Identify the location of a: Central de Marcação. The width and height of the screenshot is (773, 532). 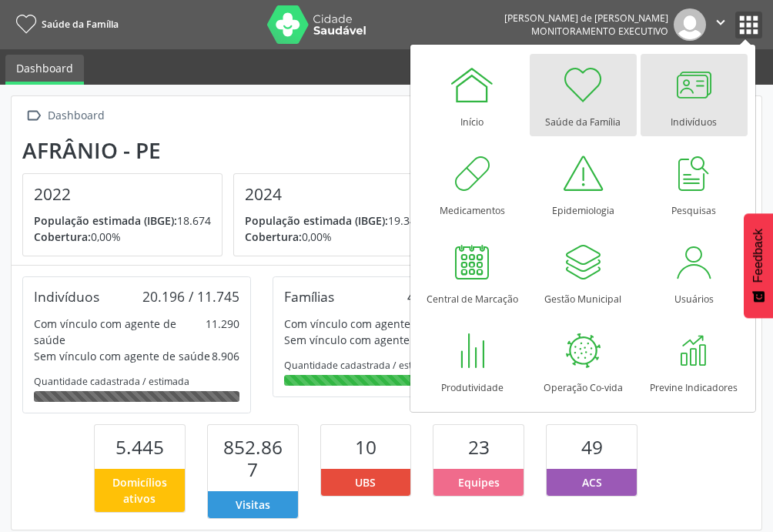
(472, 272).